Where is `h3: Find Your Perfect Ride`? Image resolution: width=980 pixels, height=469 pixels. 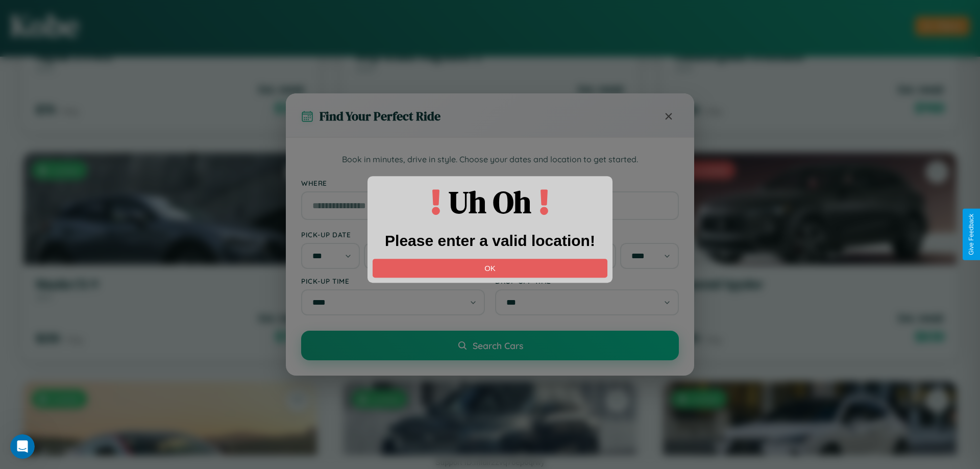
h3: Find Your Perfect Ride is located at coordinates (379, 116).